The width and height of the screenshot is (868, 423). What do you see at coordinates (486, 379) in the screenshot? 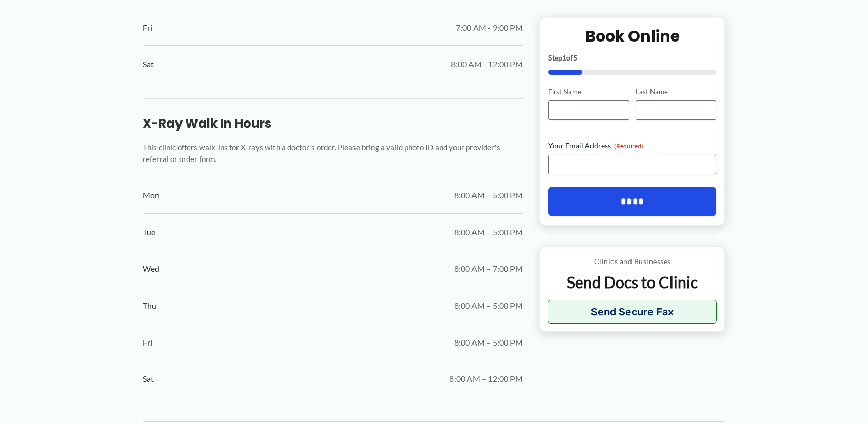
I see `span: 8:00 AM – 12:00 PM` at bounding box center [486, 379].